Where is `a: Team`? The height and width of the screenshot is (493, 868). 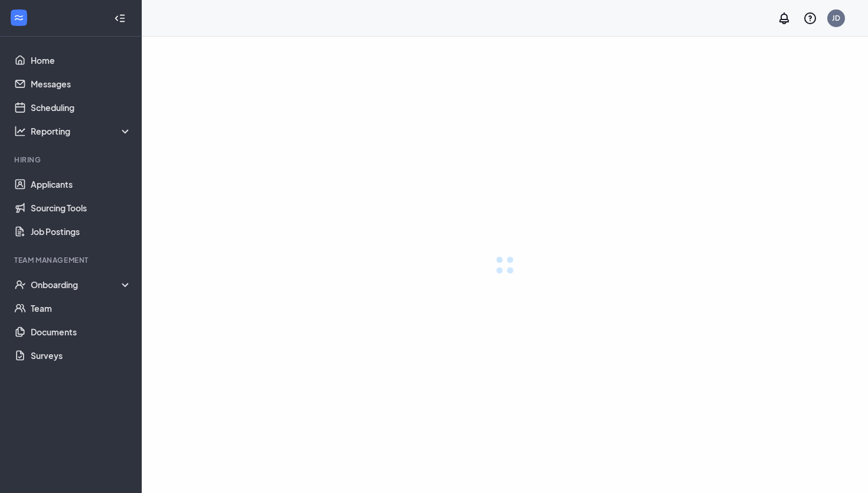 a: Team is located at coordinates (81, 309).